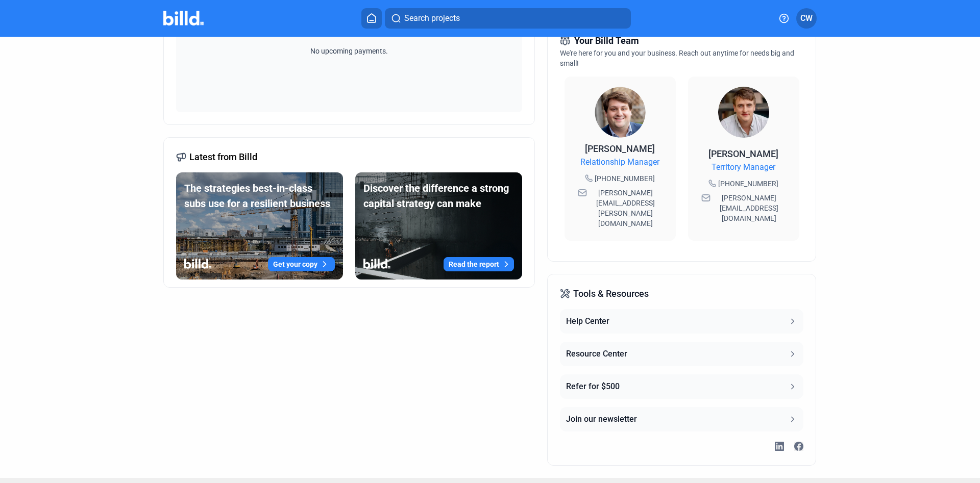 The height and width of the screenshot is (483, 980). Describe the element at coordinates (432, 18) in the screenshot. I see `span: Search projects` at that location.